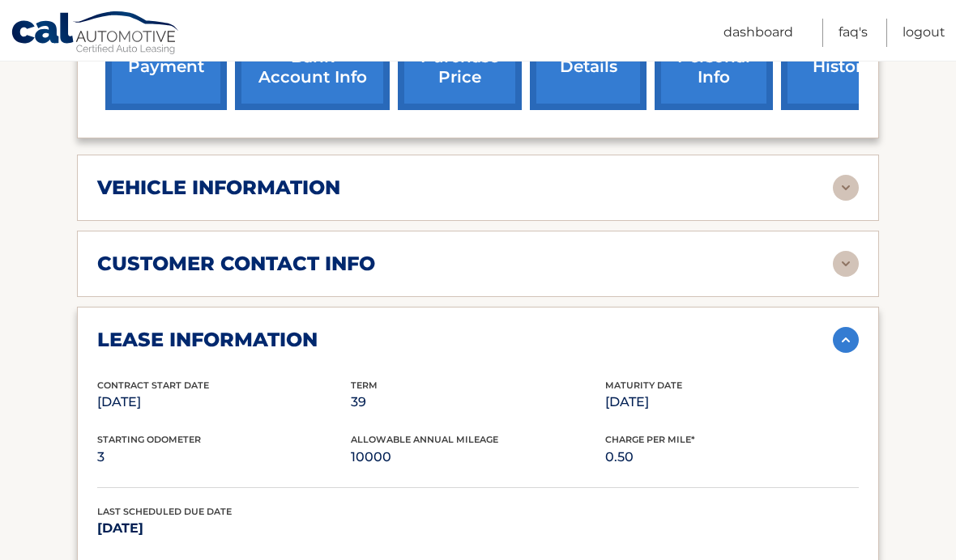 This screenshot has width=956, height=560. I want to click on h2: lease information, so click(207, 340).